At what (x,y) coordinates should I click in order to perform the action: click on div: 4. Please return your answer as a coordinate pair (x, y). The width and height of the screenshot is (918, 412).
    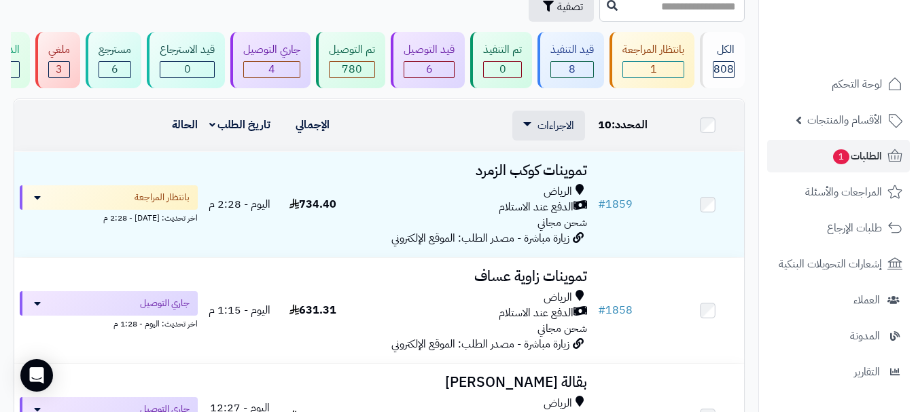
    Looking at the image, I should click on (272, 69).